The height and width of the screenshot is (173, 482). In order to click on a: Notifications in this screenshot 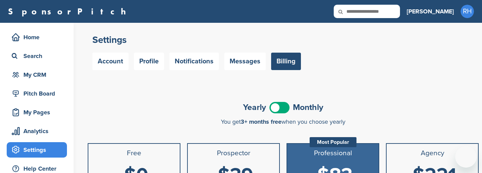, I will do `click(194, 61)`.